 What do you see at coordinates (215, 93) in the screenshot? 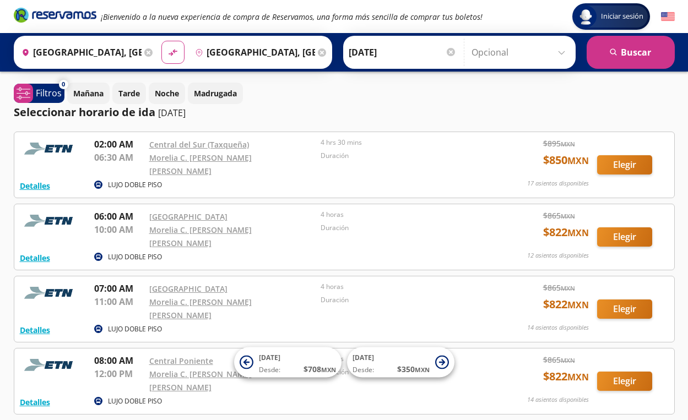
I see `button: Madrugada` at bounding box center [215, 93].